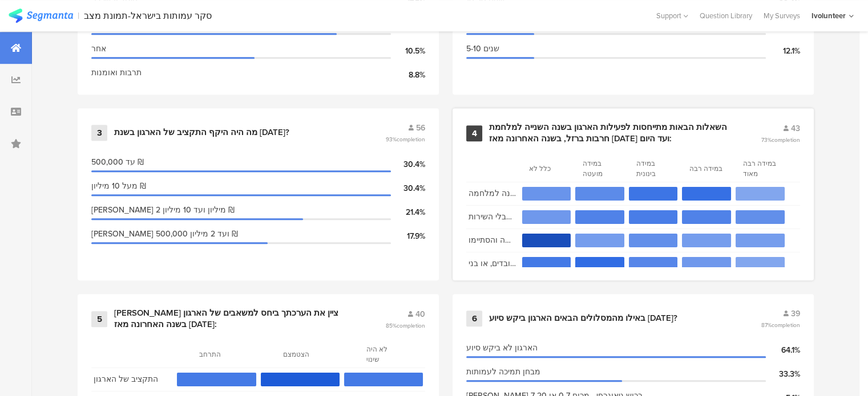  Describe the element at coordinates (599, 264) in the screenshot. I see `section: 34.9%` at that location.